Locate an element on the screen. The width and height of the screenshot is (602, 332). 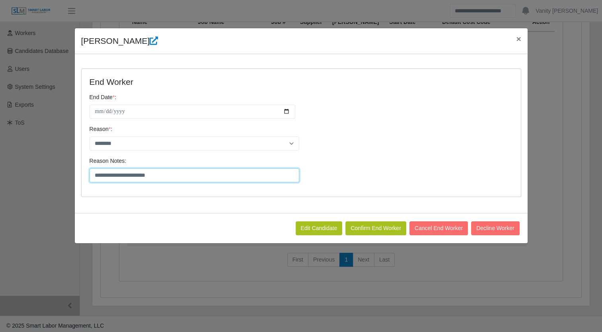
label: Reason : is located at coordinates (101, 129).